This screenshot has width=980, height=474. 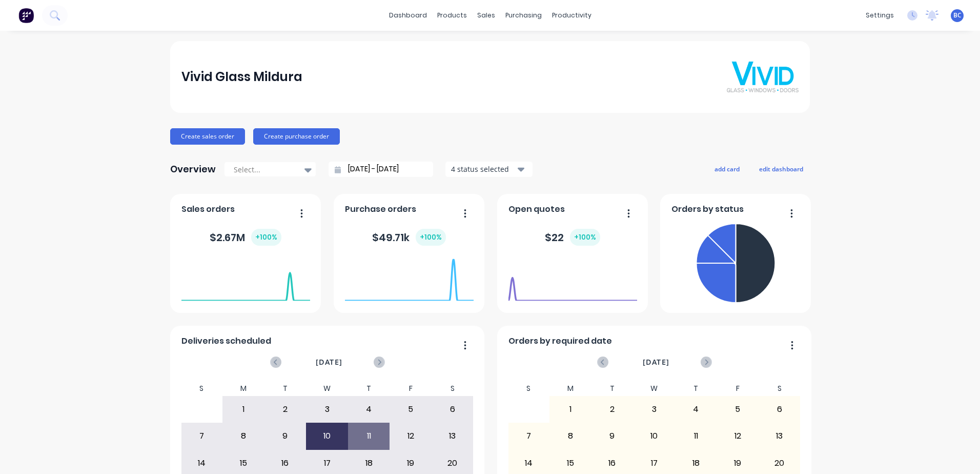 What do you see at coordinates (727, 169) in the screenshot?
I see `button: add card` at bounding box center [727, 169].